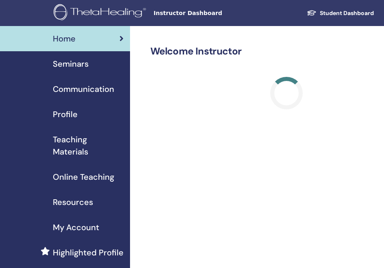 The width and height of the screenshot is (384, 268). I want to click on span: Seminars, so click(71, 64).